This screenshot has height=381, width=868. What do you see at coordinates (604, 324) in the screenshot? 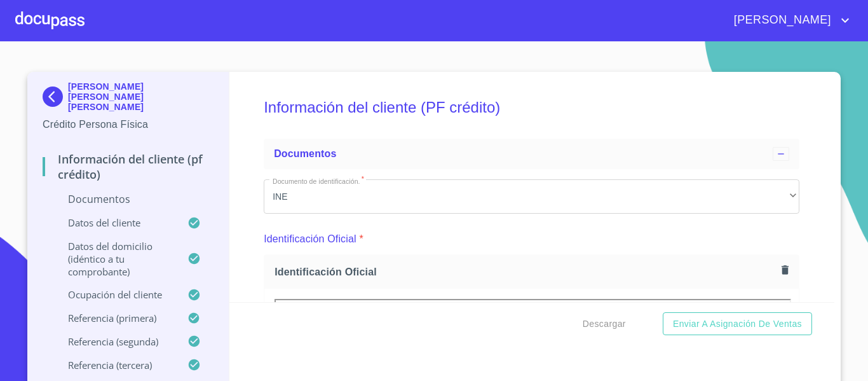
I see `span: Descargar` at bounding box center [604, 324].